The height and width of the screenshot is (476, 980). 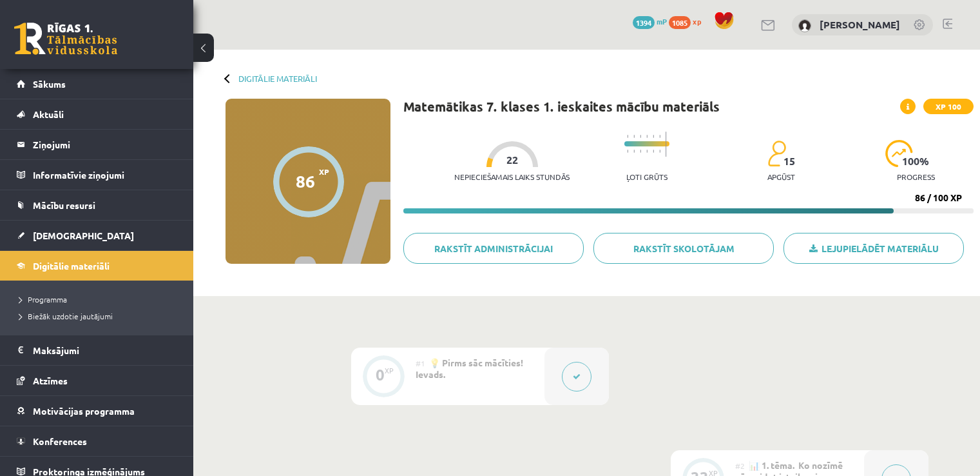 What do you see at coordinates (97, 144) in the screenshot?
I see `a: Ziņojumi` at bounding box center [97, 144].